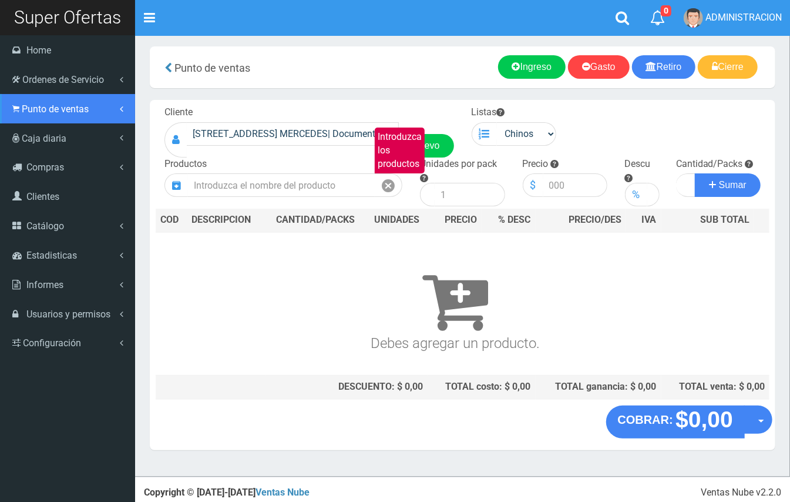  What do you see at coordinates (45, 226) in the screenshot?
I see `span: Catálogo` at bounding box center [45, 226].